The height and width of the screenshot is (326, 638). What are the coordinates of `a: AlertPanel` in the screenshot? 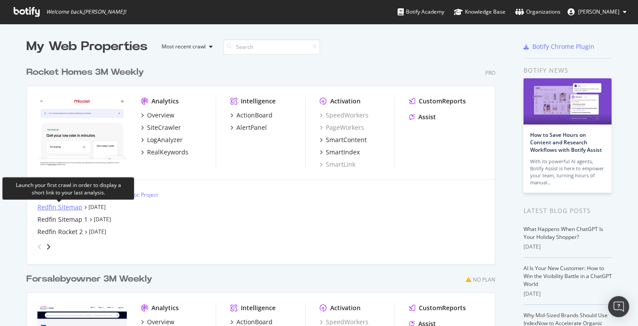 It's located at (248, 128).